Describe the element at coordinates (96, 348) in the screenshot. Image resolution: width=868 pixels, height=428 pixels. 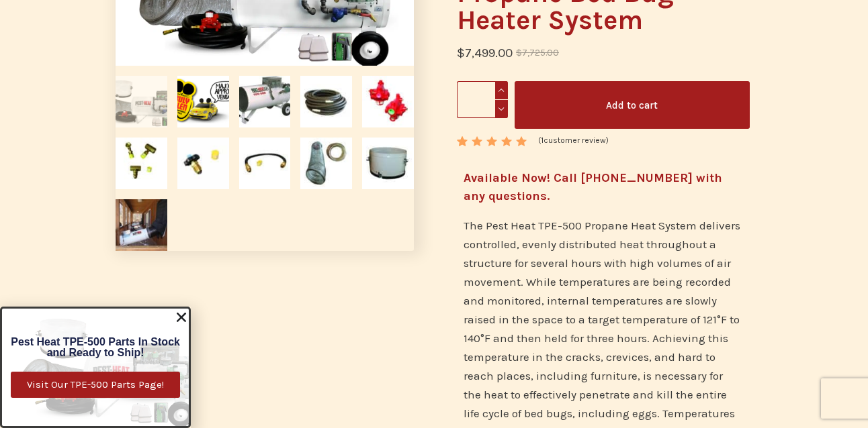
I see `h6: Pest Heat TPE-500 Parts In Stock and Ready to Ship!` at that location.